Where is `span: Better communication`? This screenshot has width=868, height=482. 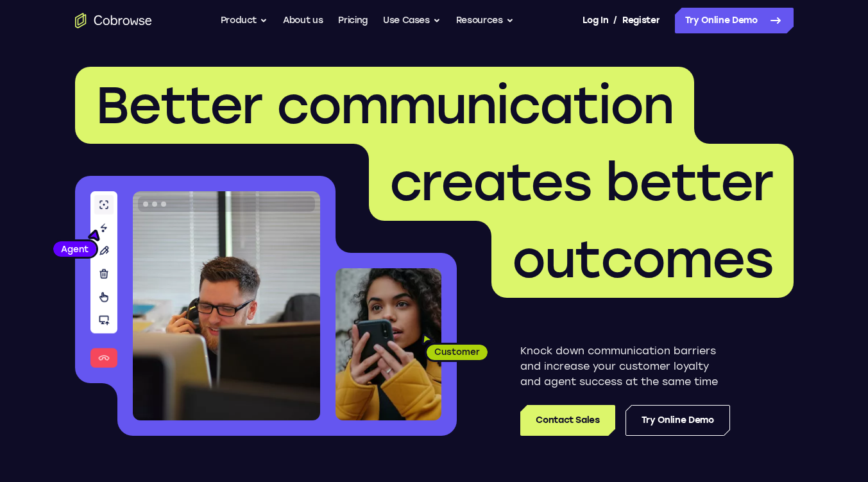 span: Better communication is located at coordinates (384, 105).